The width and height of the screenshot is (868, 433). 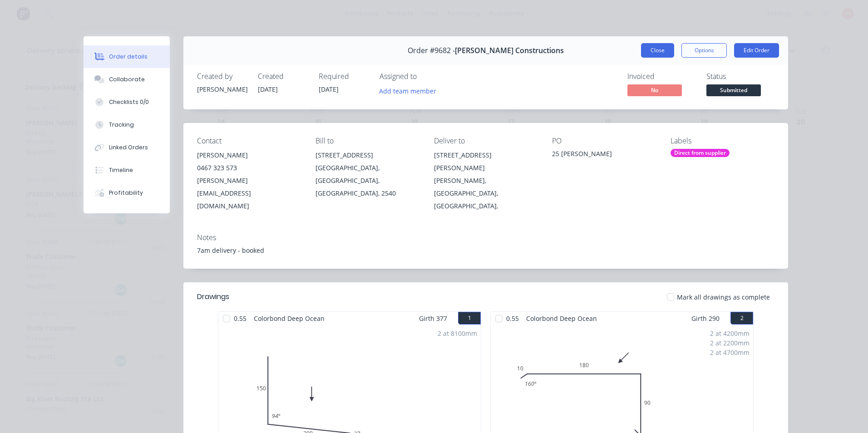 What do you see at coordinates (604, 141) in the screenshot?
I see `div: PO` at bounding box center [604, 141].